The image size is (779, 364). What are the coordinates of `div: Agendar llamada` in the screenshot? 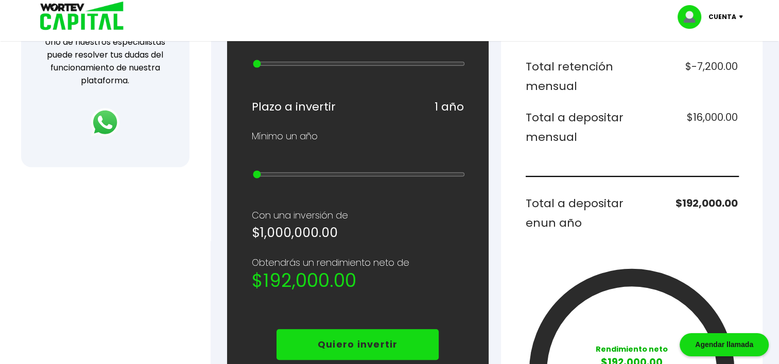 It's located at (724, 345).